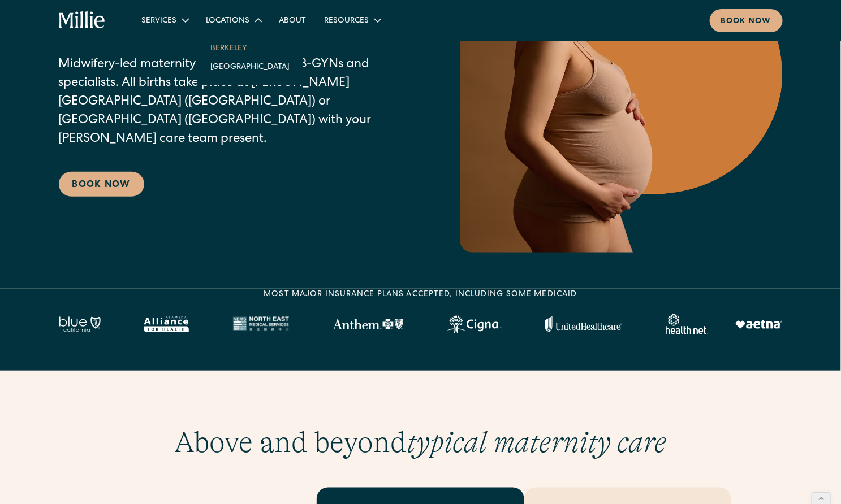  I want to click on a: Book Now, so click(102, 184).